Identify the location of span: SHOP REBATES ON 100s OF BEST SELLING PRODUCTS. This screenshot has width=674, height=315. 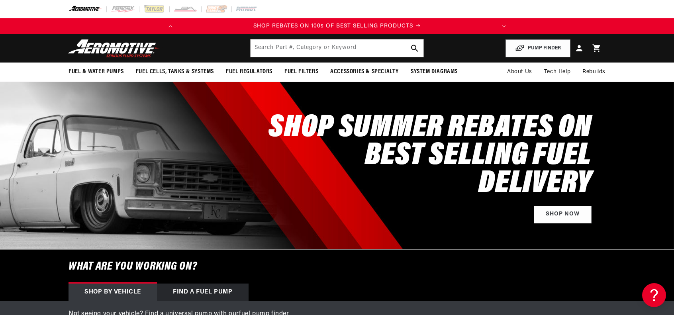
(333, 26).